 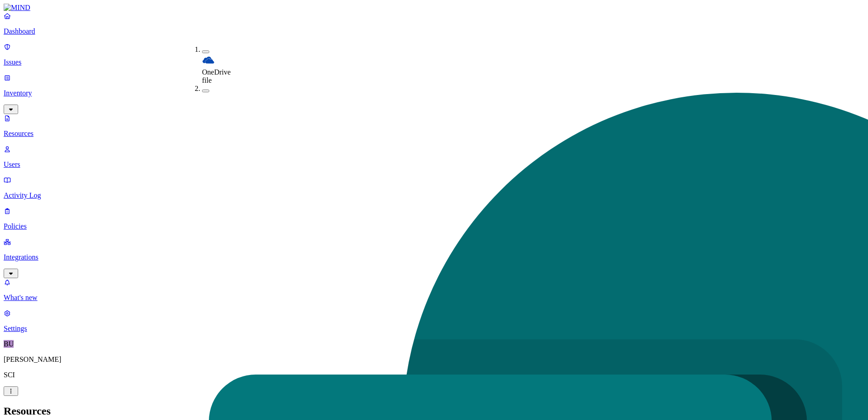 What do you see at coordinates (434, 63) in the screenshot?
I see `p: Issues` at bounding box center [434, 63].